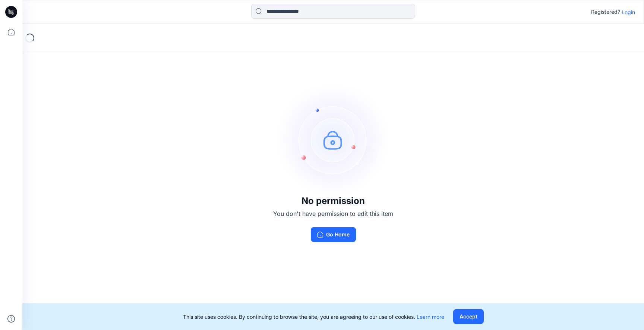 This screenshot has height=330, width=644. I want to click on button: Accept, so click(468, 317).